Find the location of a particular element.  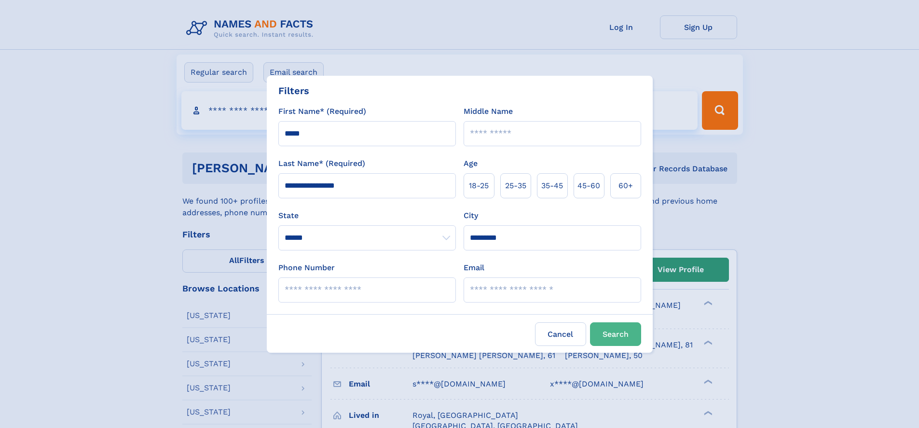

label: Email is located at coordinates (474, 268).